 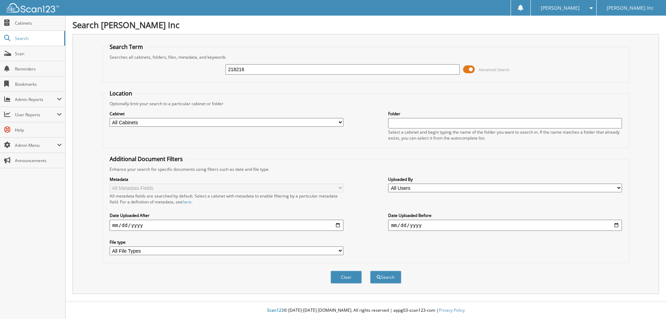 What do you see at coordinates (505, 179) in the screenshot?
I see `label: Uploaded By` at bounding box center [505, 179].